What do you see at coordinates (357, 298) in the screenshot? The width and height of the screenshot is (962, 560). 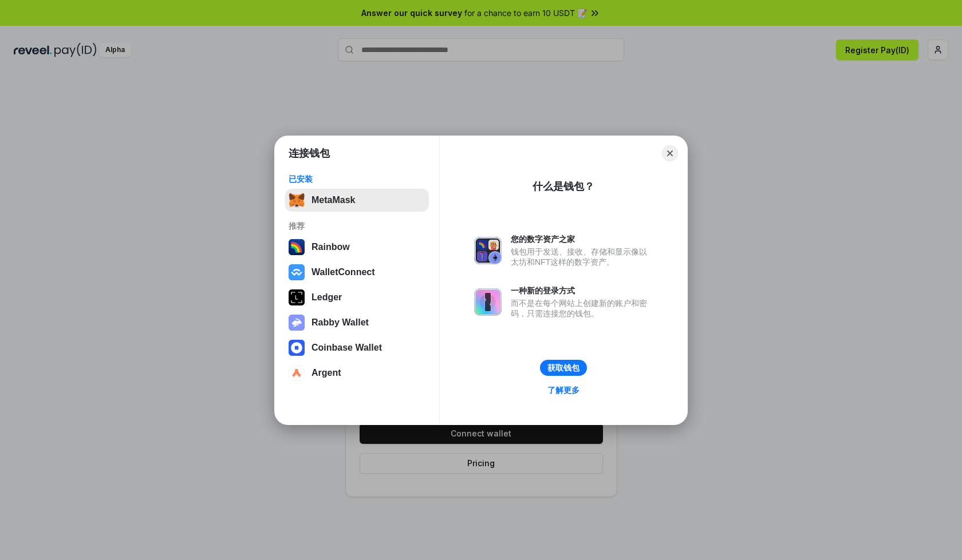 I see `button: Ledger` at bounding box center [357, 298].